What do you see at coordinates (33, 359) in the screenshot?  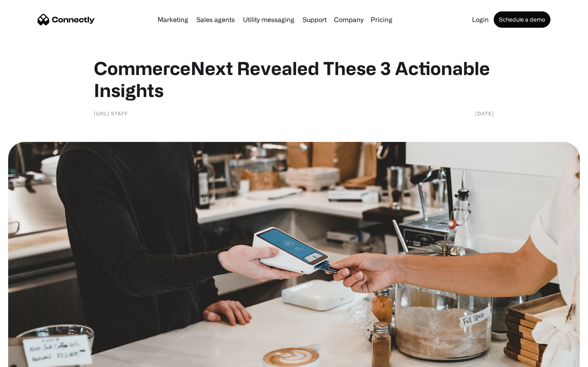 I see `ul: Language list` at bounding box center [33, 359].